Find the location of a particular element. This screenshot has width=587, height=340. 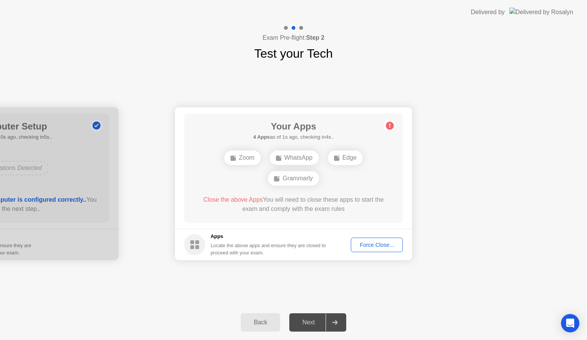

div: Force Close... is located at coordinates (377, 245).